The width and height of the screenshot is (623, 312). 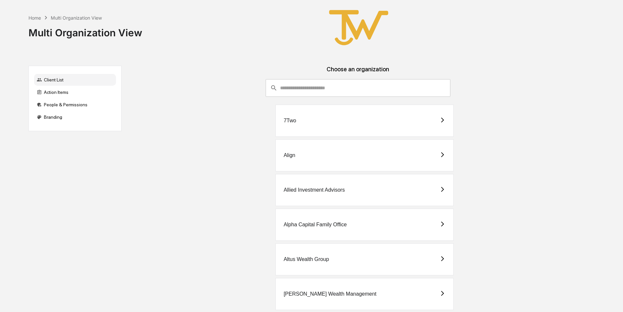 I want to click on img: True West, so click(x=358, y=27).